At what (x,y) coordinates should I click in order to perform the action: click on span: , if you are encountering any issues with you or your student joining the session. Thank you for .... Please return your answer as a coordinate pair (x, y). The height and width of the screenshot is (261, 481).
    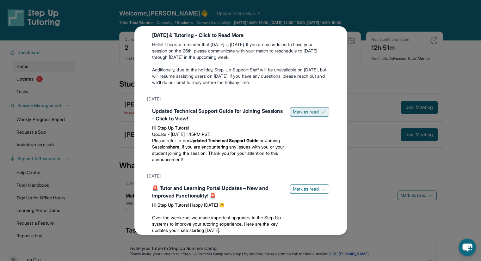
    Looking at the image, I should click on (218, 153).